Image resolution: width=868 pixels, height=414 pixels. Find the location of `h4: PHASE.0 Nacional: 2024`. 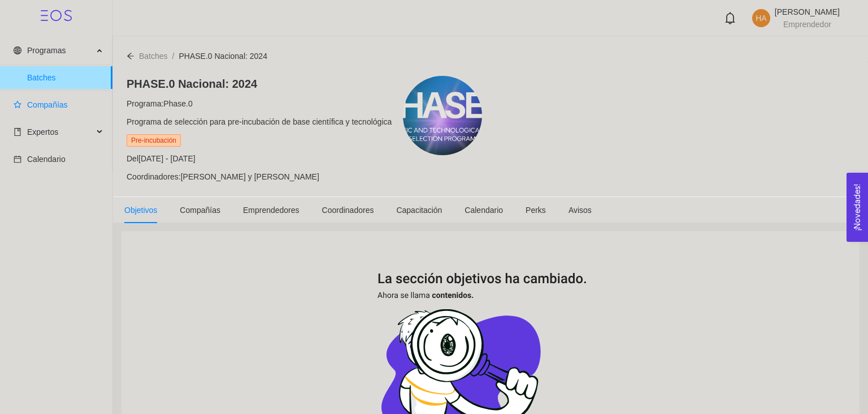

h4: PHASE.0 Nacional: 2024 is located at coordinates (259, 84).